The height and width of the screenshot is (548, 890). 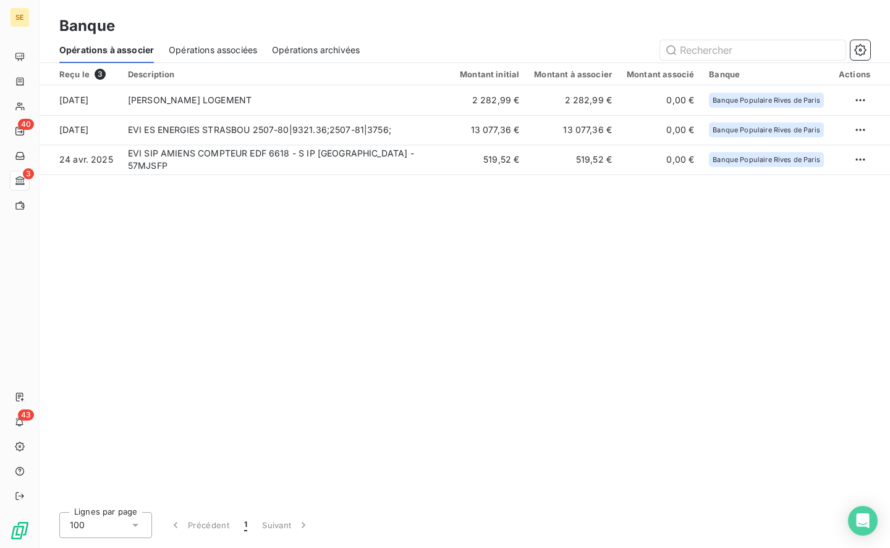 What do you see at coordinates (26, 415) in the screenshot?
I see `span: 43` at bounding box center [26, 415].